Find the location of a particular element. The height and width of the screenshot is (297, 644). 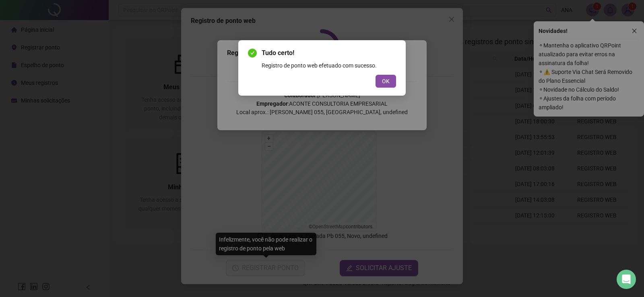

button: OK is located at coordinates (385, 81).